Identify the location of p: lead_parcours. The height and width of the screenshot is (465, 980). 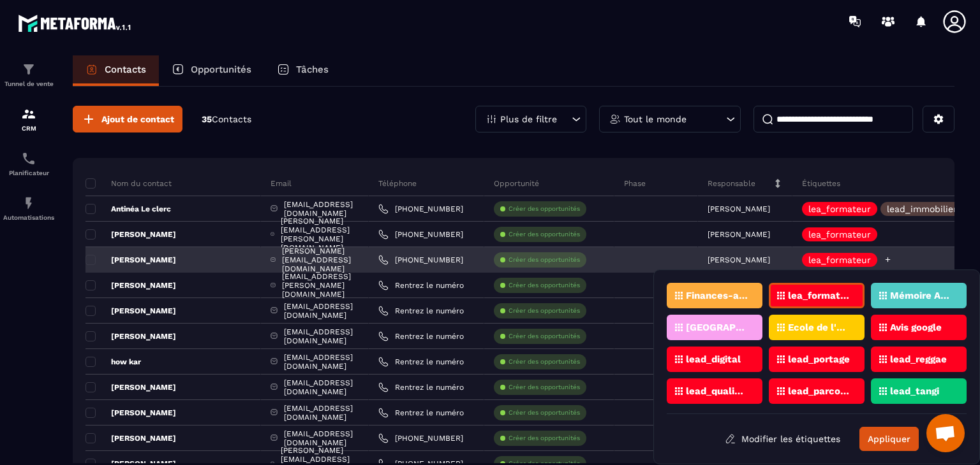
(818, 392).